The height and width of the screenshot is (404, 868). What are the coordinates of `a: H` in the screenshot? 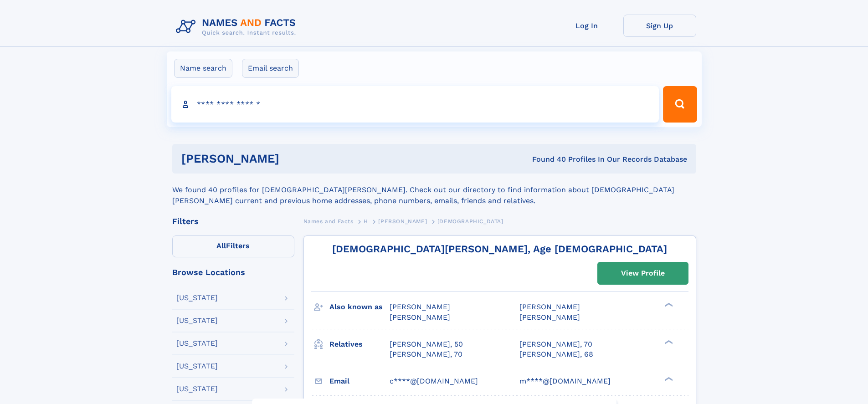 It's located at (366, 221).